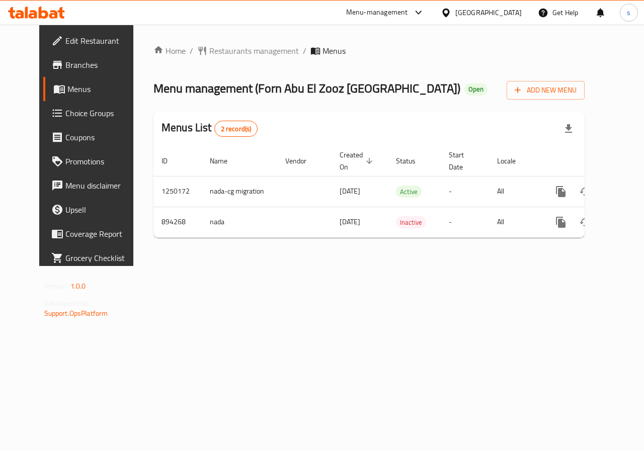 Image resolution: width=644 pixels, height=451 pixels. Describe the element at coordinates (67, 303) in the screenshot. I see `span: Get support on:` at that location.